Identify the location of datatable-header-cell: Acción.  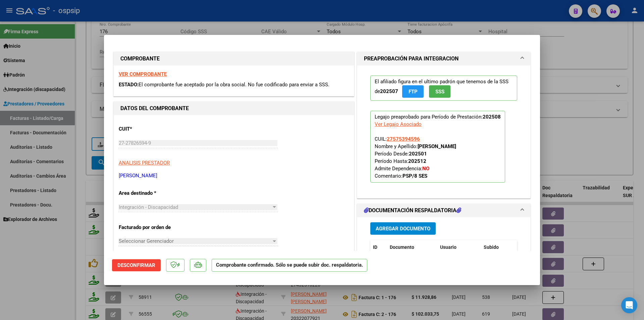
(532, 247).